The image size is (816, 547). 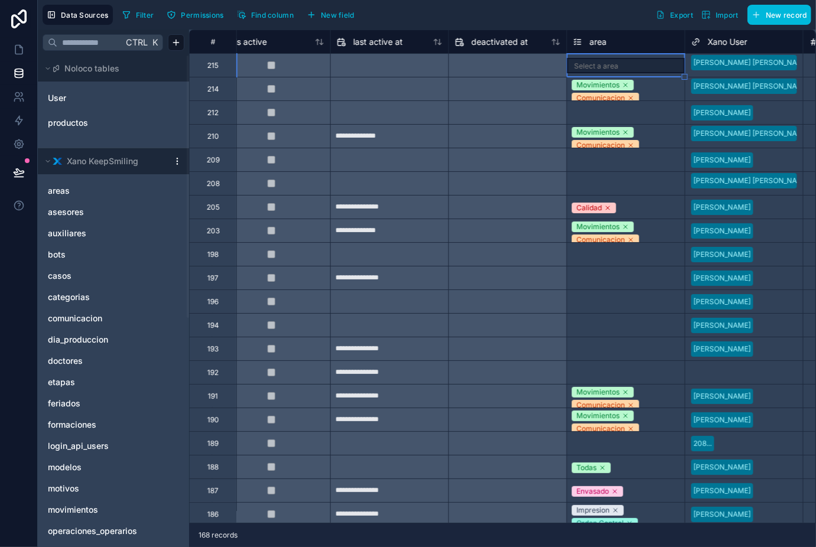 What do you see at coordinates (593, 511) in the screenshot?
I see `div: Impresion` at bounding box center [593, 511].